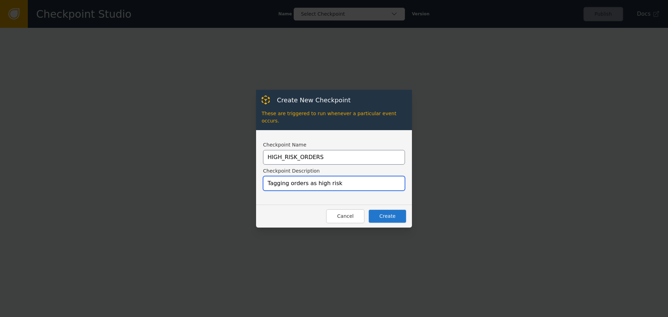 This screenshot has width=668, height=317. What do you see at coordinates (345, 216) in the screenshot?
I see `button: Cancel` at bounding box center [345, 216].